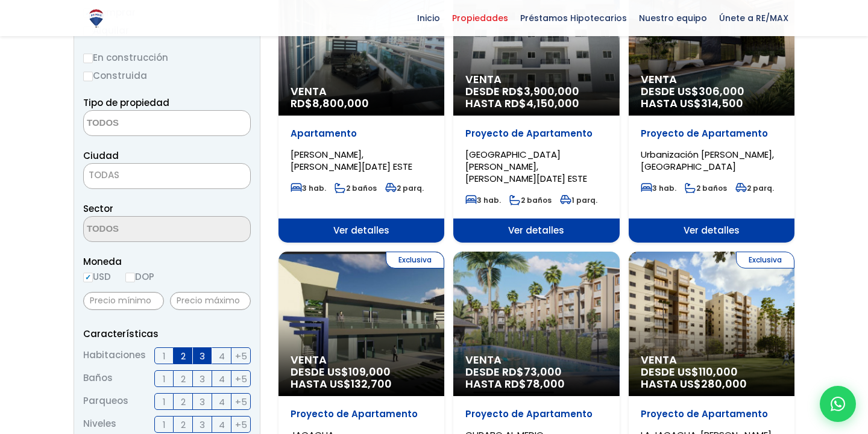 Image resolution: width=868 pixels, height=434 pixels. I want to click on input: DOP, so click(130, 277).